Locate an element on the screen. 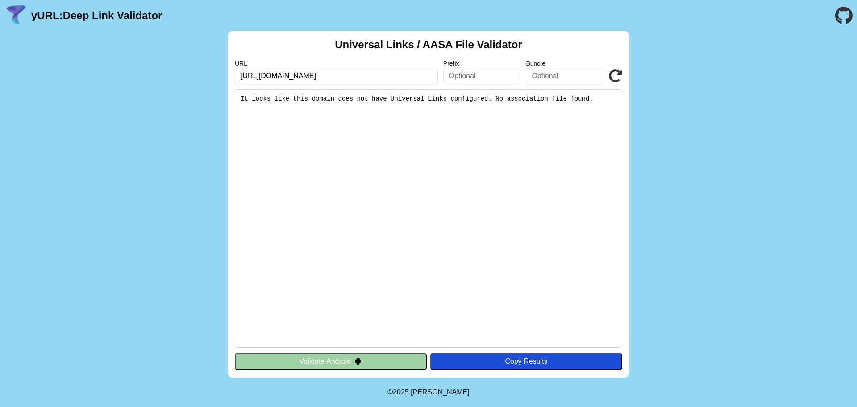 The width and height of the screenshot is (857, 407). pre: It looks like this domain does not have Universal Links configured. No association file found. is located at coordinates (429, 218).